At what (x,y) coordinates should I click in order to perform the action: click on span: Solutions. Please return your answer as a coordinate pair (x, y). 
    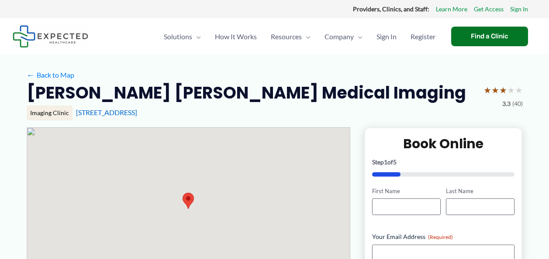
    Looking at the image, I should click on (178, 37).